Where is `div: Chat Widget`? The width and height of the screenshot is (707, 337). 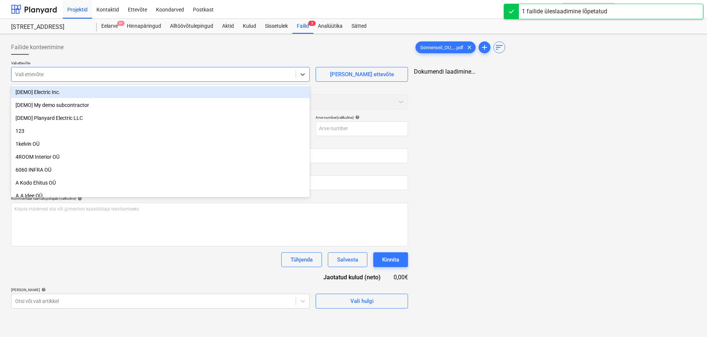
div: Chat Widget is located at coordinates (688, 319).